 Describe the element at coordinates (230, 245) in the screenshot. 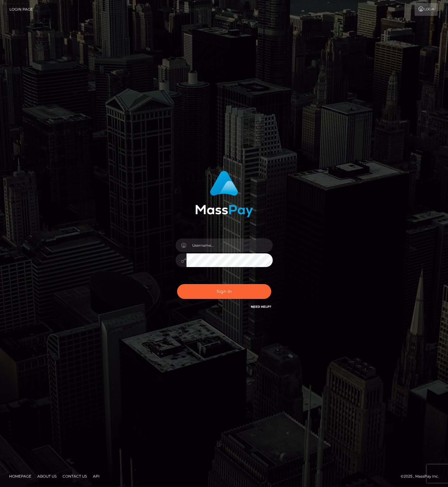

I see `input: Username...` at that location.